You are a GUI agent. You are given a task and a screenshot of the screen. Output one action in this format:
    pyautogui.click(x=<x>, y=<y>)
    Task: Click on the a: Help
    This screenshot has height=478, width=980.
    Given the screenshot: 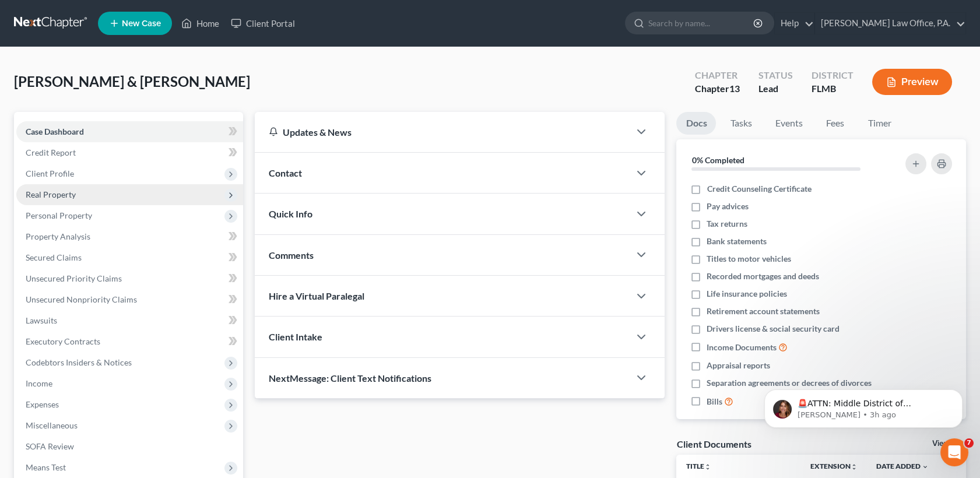 What is the action you would take?
    pyautogui.click(x=794, y=24)
    